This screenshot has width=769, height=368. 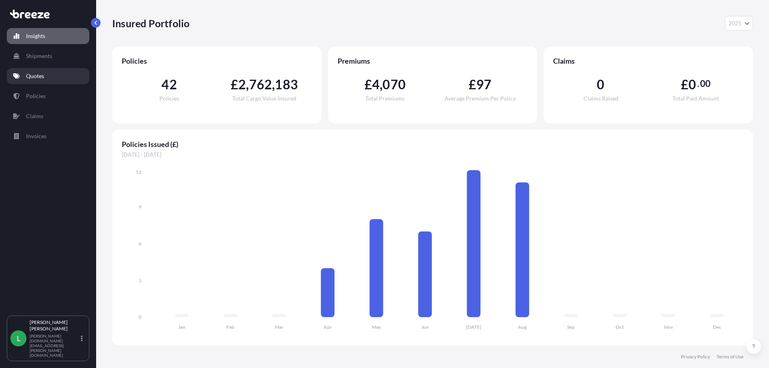 What do you see at coordinates (48, 36) in the screenshot?
I see `a: Insights` at bounding box center [48, 36].